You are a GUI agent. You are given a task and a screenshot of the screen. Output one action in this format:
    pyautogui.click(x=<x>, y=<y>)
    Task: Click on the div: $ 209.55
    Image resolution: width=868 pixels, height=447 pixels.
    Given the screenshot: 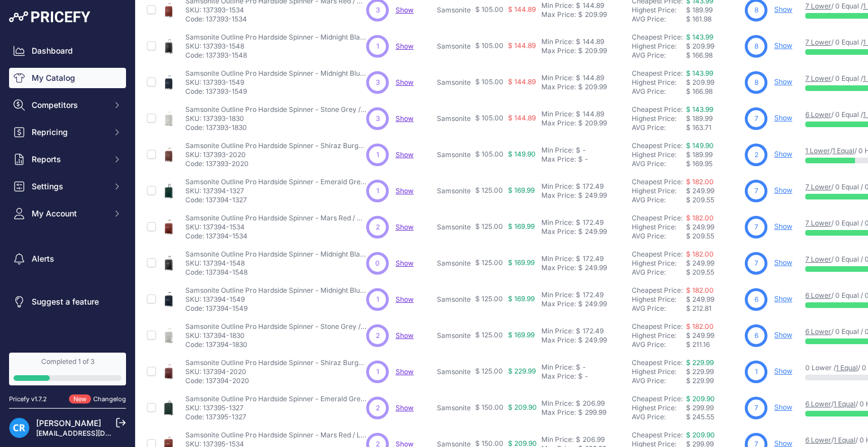 What is the action you would take?
    pyautogui.click(x=713, y=200)
    